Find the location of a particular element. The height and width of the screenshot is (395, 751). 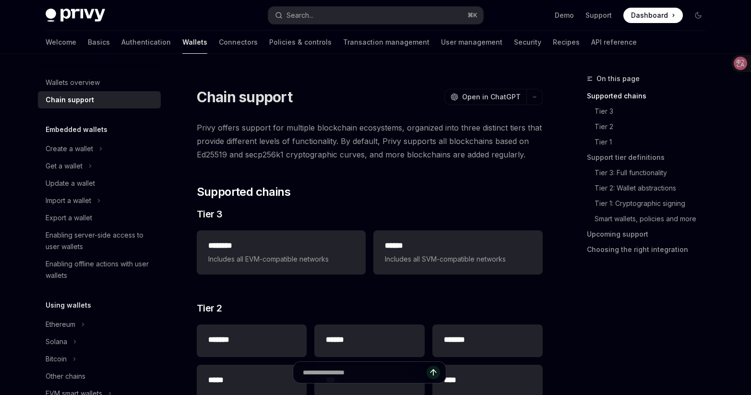

span: Tier 3 is located at coordinates (210, 214).